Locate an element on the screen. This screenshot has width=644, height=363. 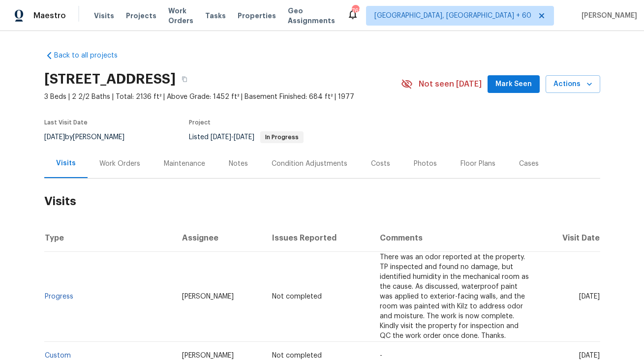
span: There was an odor reported at the property. TP inspected and found no damage, but identified humi... is located at coordinates (454, 297).